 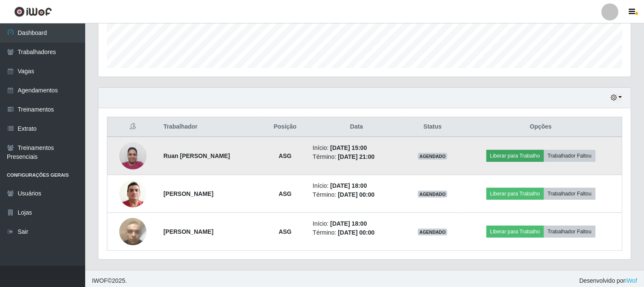 I want to click on img: 1744410048940.jpeg, so click(x=133, y=156).